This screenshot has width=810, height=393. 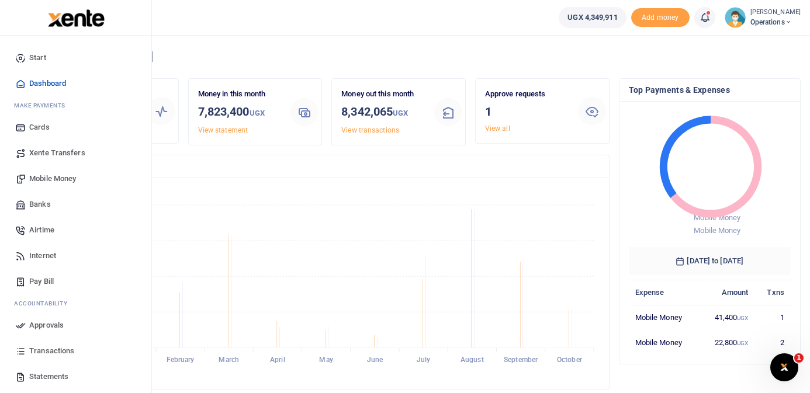 I want to click on a: Transactions, so click(x=75, y=351).